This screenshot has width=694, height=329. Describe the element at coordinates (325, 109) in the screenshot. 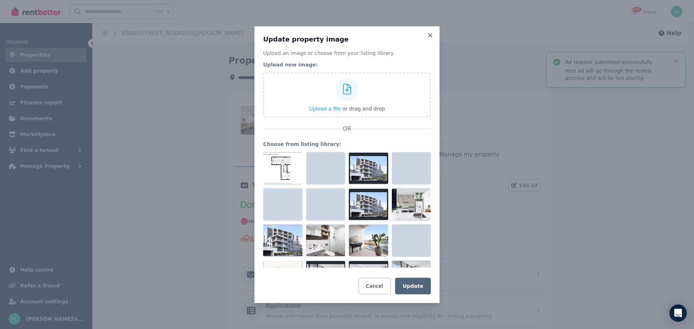

I see `span: Upload a file` at that location.